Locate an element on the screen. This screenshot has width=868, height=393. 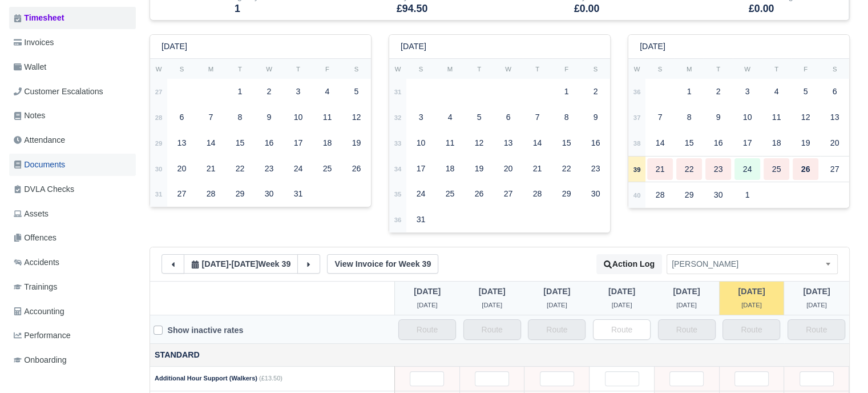
a: Documents is located at coordinates (73, 165).